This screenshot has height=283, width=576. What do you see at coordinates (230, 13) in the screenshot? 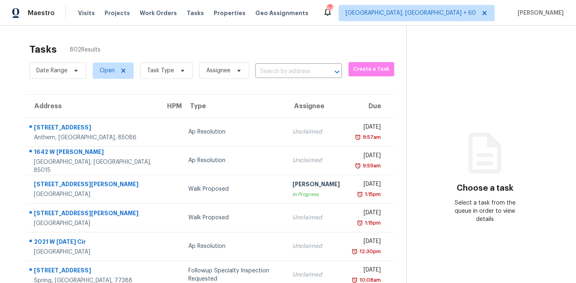
I see `span: Properties` at bounding box center [230, 13].